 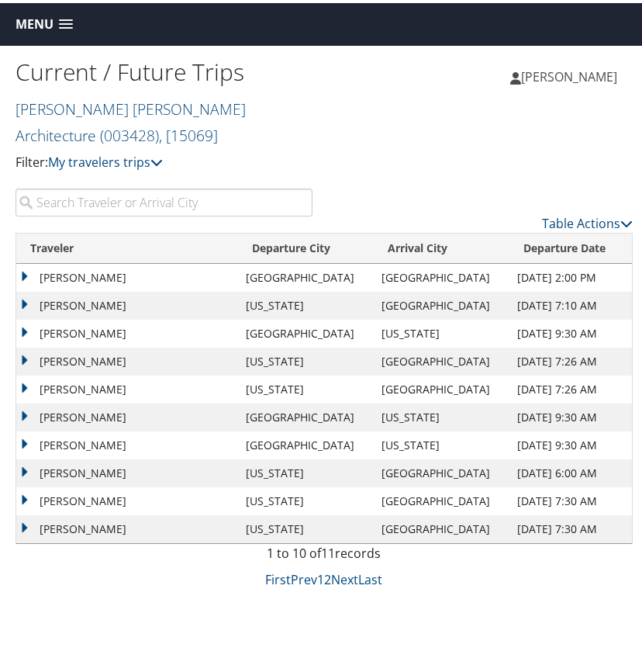 I want to click on input: Search Traveler or Arrival City, so click(x=164, y=200).